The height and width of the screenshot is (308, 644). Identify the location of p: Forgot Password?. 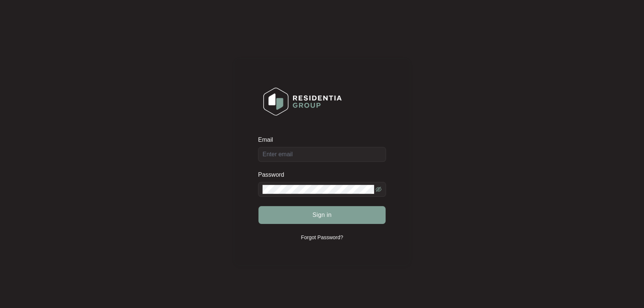
(322, 237).